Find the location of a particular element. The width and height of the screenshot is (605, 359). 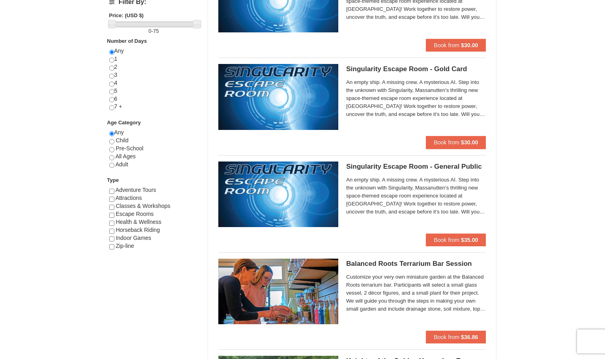

strong: Price: (USD $) is located at coordinates (126, 15).